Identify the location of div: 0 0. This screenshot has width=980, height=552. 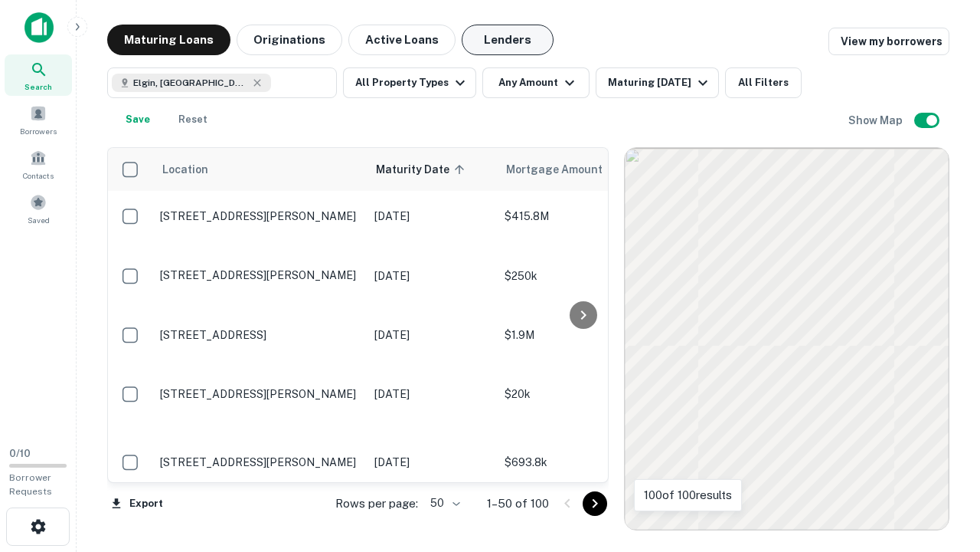
(786, 339).